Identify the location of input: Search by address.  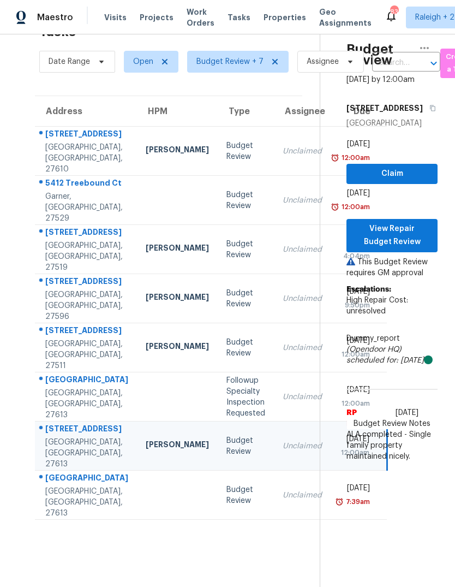
(391, 63).